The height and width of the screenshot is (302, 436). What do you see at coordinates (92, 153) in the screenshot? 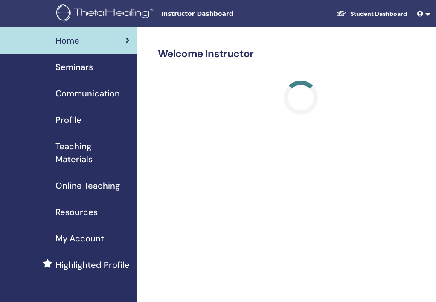
I see `span: Teaching Materials` at bounding box center [92, 153].